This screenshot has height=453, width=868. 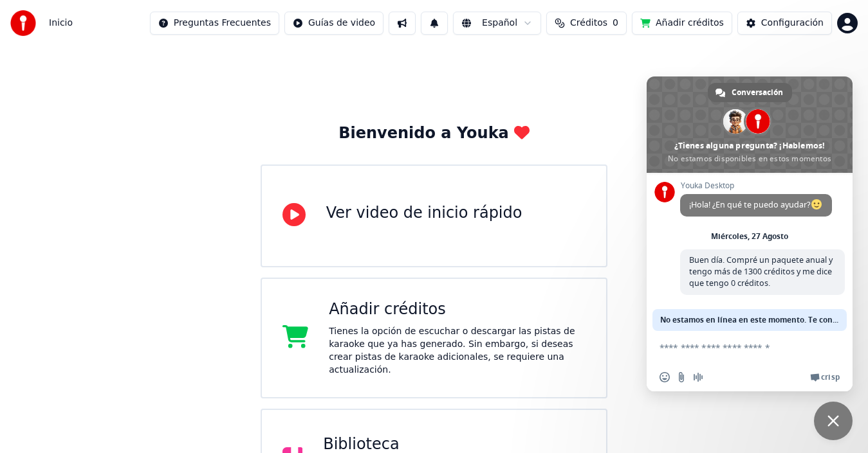 I want to click on span: Enviar un archivo, so click(x=681, y=377).